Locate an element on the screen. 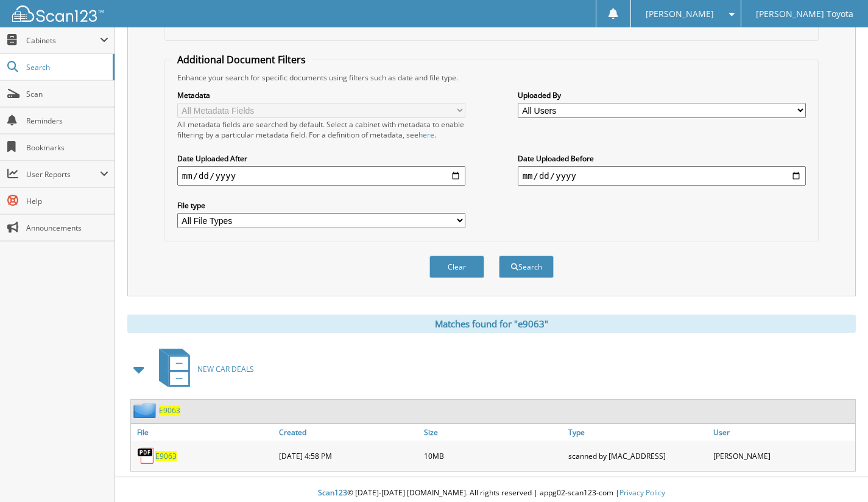 The image size is (868, 502). a: Created is located at coordinates (348, 432).